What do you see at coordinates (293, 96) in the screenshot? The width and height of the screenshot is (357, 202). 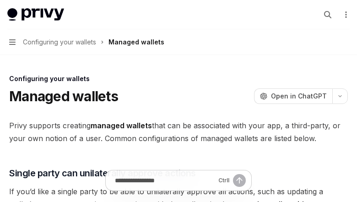 I see `button: Open in ChatGPT` at bounding box center [293, 96].